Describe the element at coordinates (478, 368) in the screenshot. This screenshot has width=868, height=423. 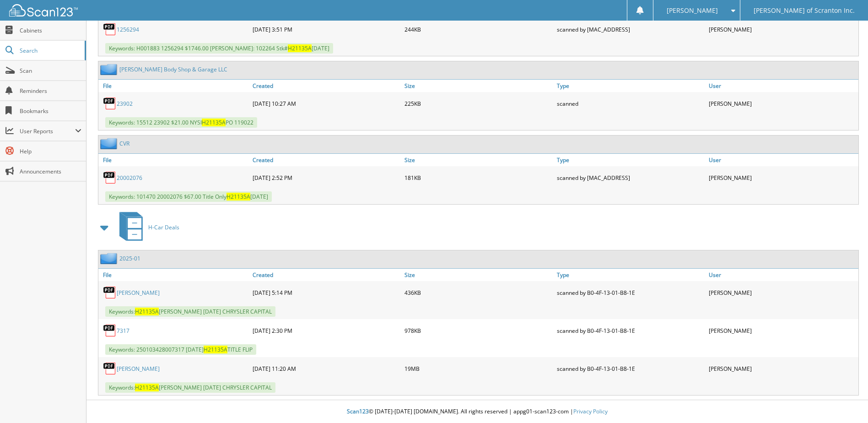
I see `div: 19MB` at that location.